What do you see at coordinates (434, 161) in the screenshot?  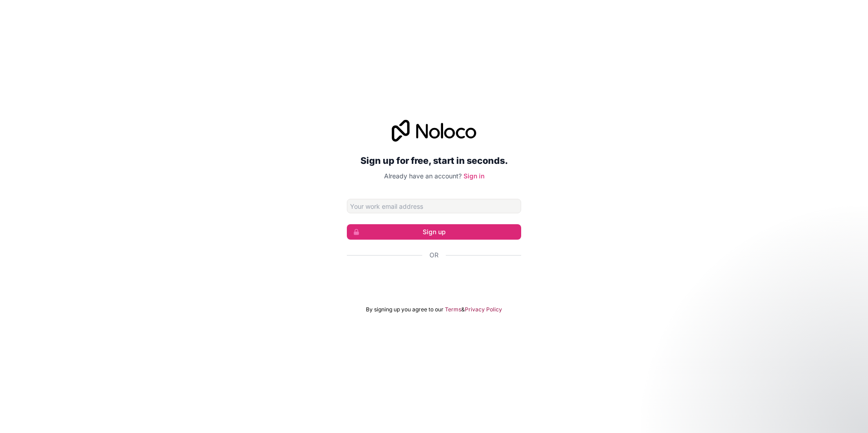 I see `h2: Sign up for free, start in seconds.` at bounding box center [434, 161].